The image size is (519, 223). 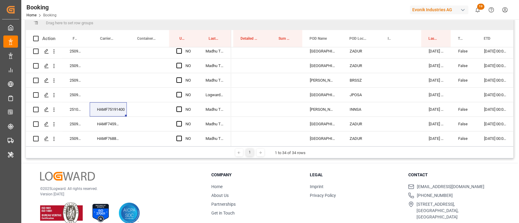 What do you see at coordinates (214, 95) in the screenshot?
I see `div: Logward System` at bounding box center [214, 95].